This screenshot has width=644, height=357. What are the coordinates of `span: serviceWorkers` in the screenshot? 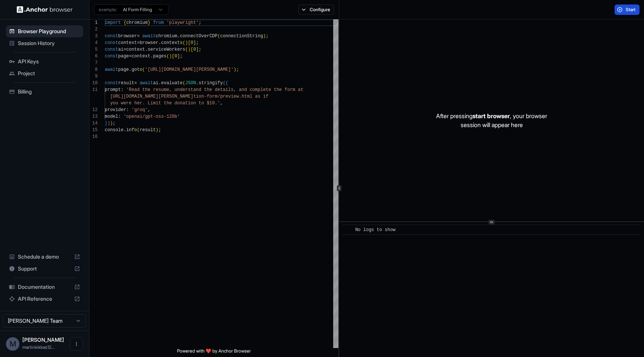 It's located at (166, 49).